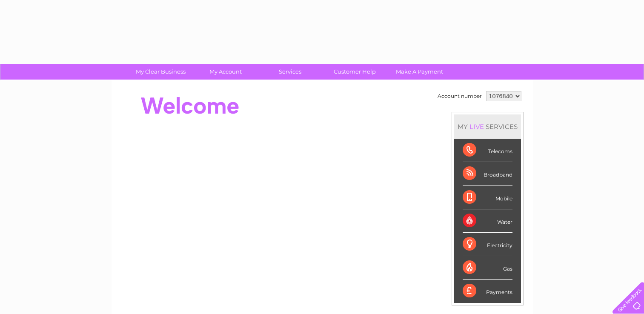 The height and width of the screenshot is (314, 644). What do you see at coordinates (487, 198) in the screenshot?
I see `div: Mobile` at bounding box center [487, 198].